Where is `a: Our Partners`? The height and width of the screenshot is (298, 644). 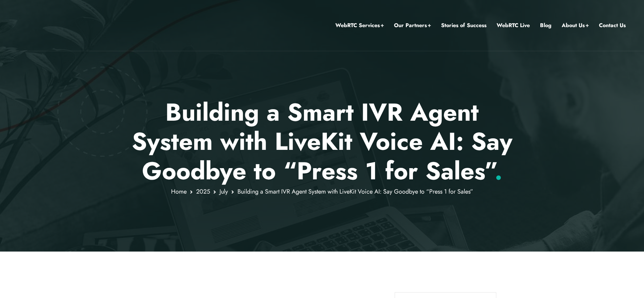 a: Our Partners is located at coordinates (412, 26).